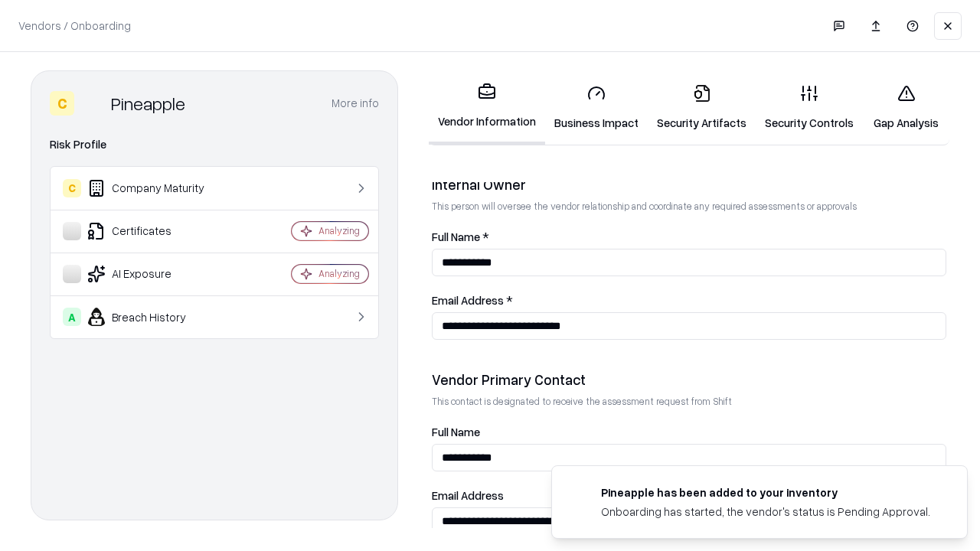  I want to click on a: Vendor Information, so click(487, 107).